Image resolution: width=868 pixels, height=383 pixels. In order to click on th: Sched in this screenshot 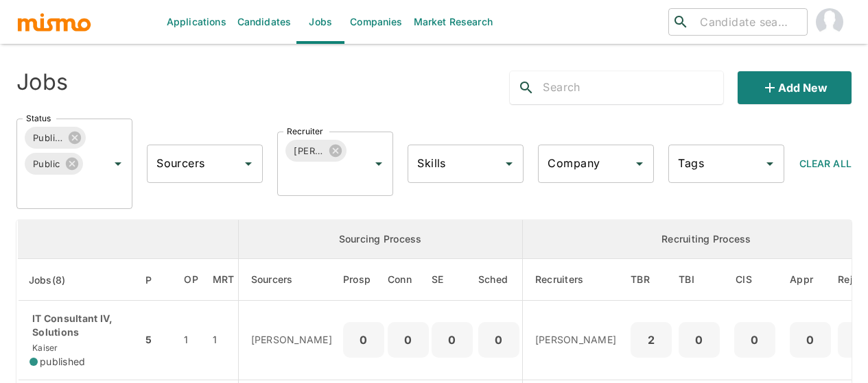, I will do `click(499, 280)`.